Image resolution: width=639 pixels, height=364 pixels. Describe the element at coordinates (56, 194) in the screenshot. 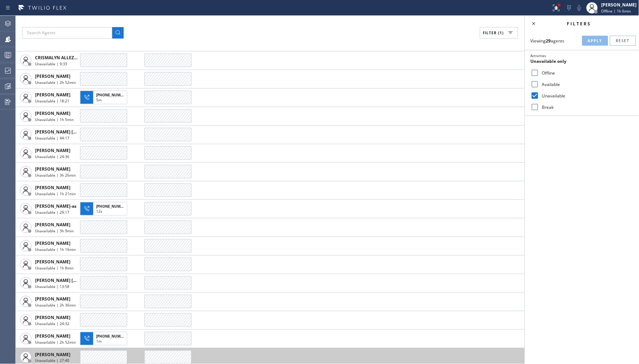

I see `span: Unavailable | 1h 21min` at that location.